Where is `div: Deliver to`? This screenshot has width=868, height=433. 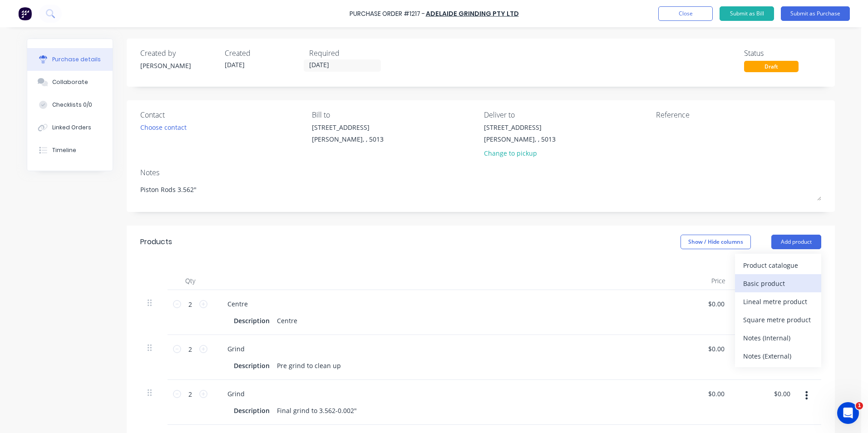
div: Deliver to is located at coordinates (567, 115).